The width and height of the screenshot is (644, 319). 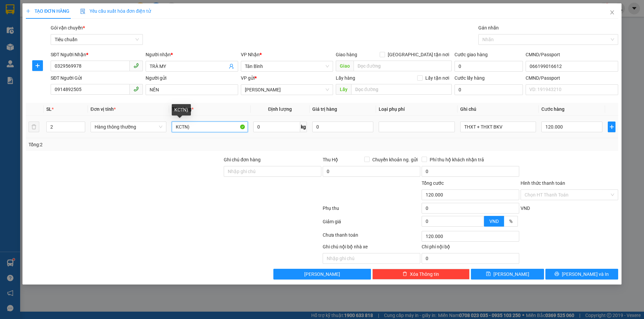 What do you see at coordinates (250, 55) in the screenshot?
I see `span: VP Nhận` at bounding box center [250, 55].